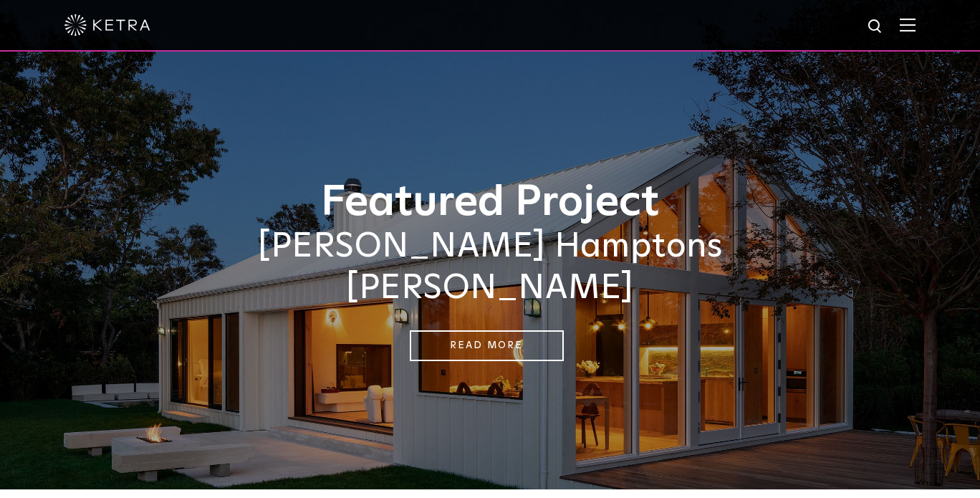  What do you see at coordinates (107, 25) in the screenshot?
I see `img: ketra-logo-2019-white` at bounding box center [107, 25].